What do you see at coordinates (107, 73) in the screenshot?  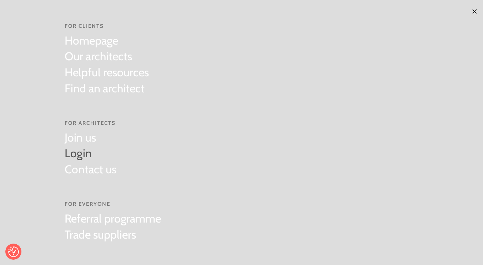 I see `a: Helpful resources` at bounding box center [107, 73].